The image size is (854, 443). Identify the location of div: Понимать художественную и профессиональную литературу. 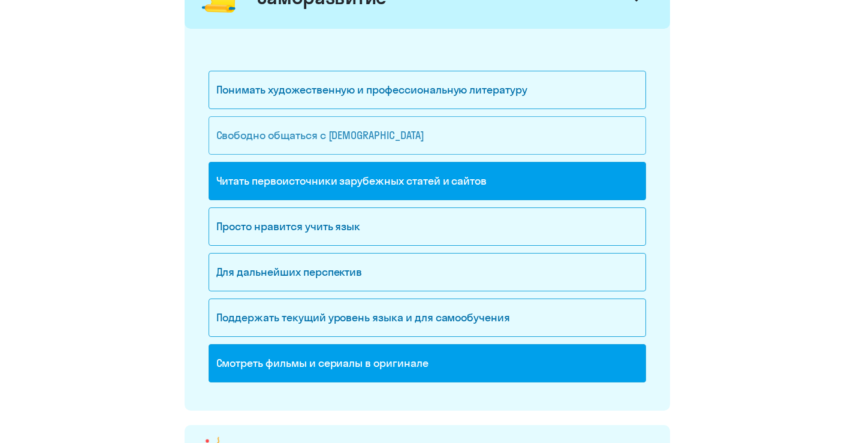
(428, 90).